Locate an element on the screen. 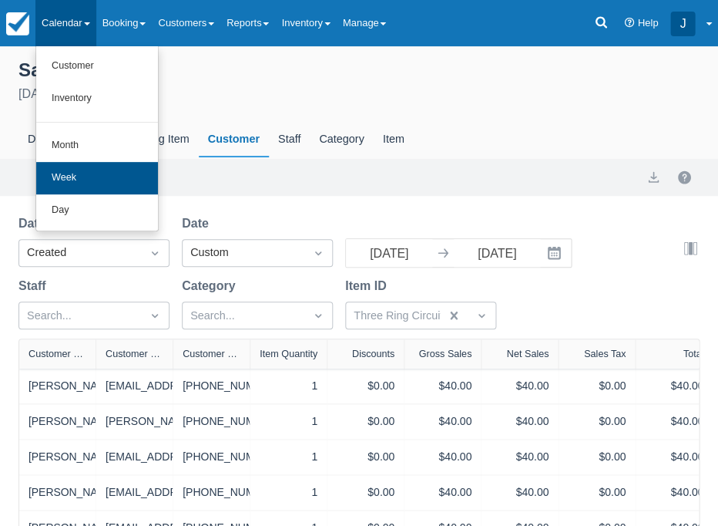 This screenshot has height=526, width=718. label: Item ID is located at coordinates (368, 286).